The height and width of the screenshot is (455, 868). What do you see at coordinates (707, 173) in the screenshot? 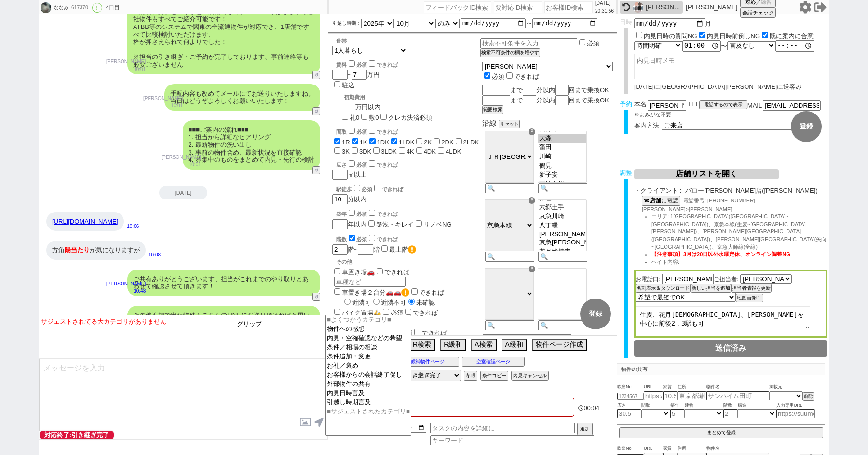
I see `button: 店舗リストを開く` at bounding box center [707, 173].